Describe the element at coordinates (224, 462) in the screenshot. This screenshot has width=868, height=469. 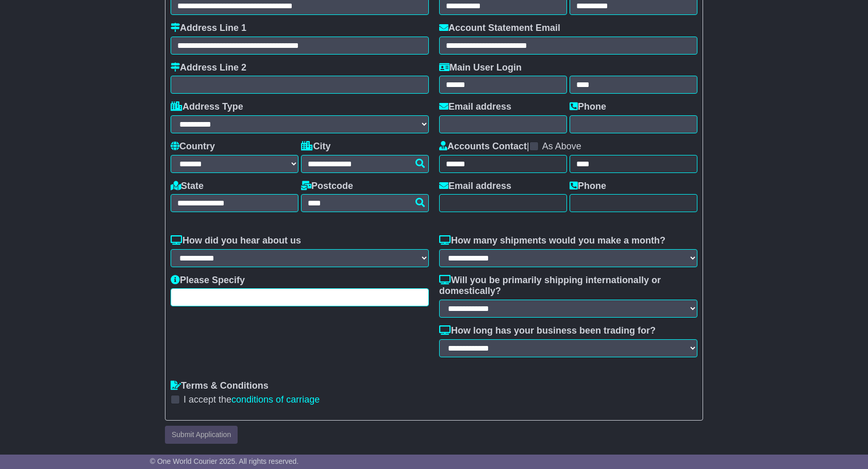
I see `span: © One World Courier 2025. All rights reserved.` at that location.